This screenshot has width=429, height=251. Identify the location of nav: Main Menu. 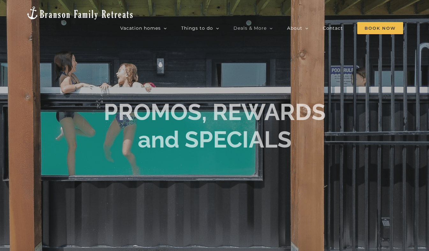
(262, 28).